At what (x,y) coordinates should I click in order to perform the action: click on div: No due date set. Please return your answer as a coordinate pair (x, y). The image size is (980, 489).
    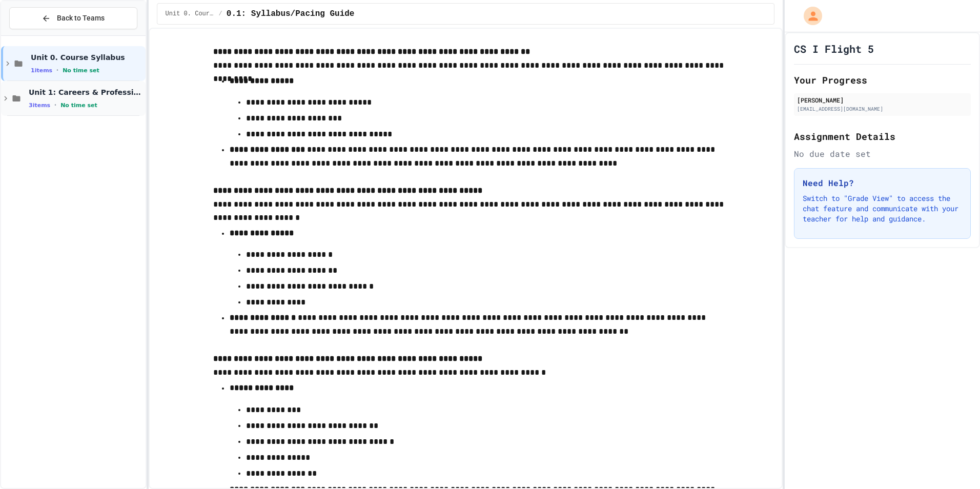
    Looking at the image, I should click on (882, 154).